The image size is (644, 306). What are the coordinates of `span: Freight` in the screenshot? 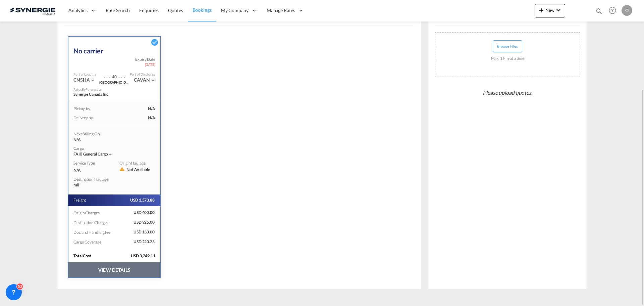 It's located at (80, 200).